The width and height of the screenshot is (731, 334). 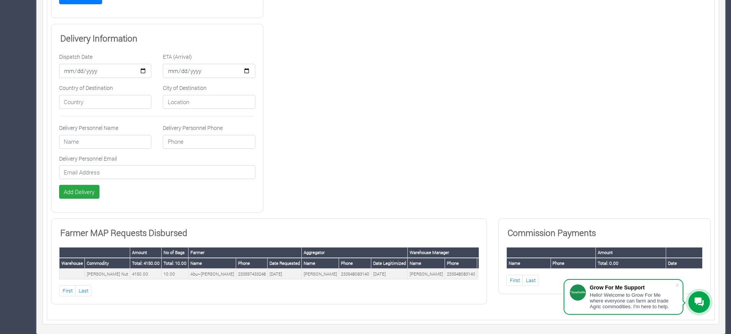 I want to click on th: Date Requested, so click(x=285, y=263).